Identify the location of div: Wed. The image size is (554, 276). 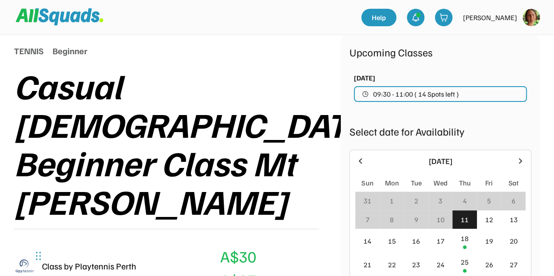
(440, 183).